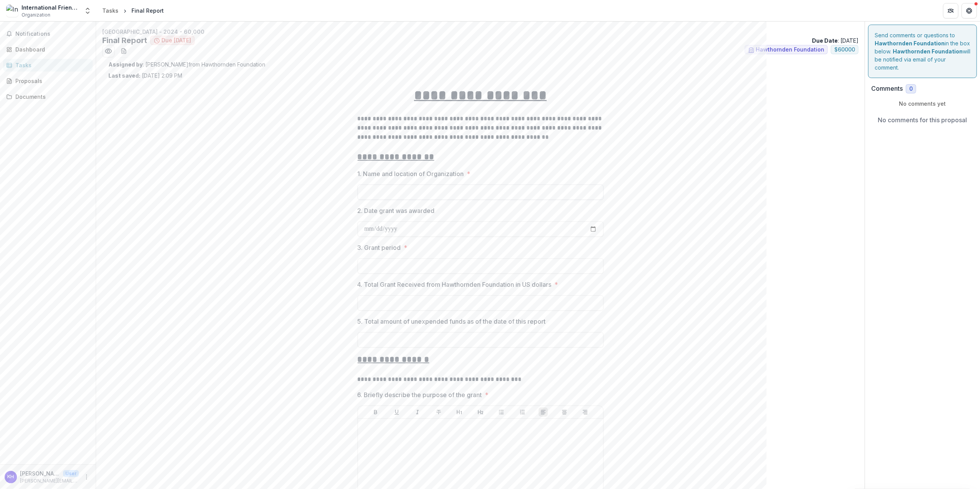  What do you see at coordinates (51, 81) in the screenshot?
I see `div: Proposals` at bounding box center [51, 81].